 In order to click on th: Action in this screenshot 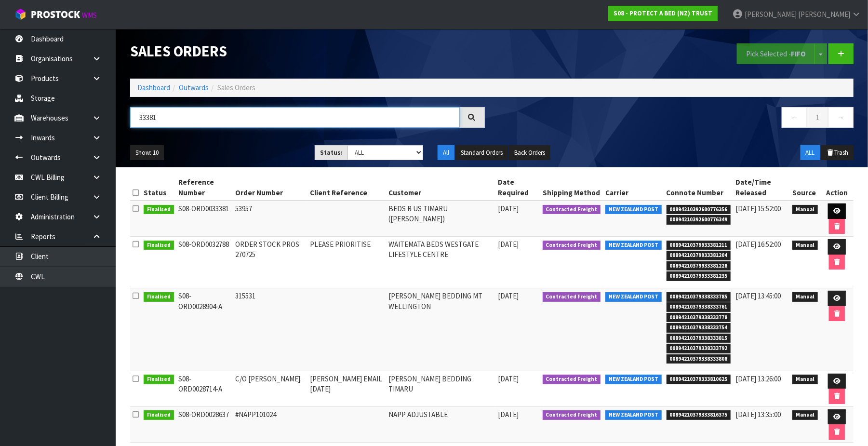, I will do `click(836, 187)`.